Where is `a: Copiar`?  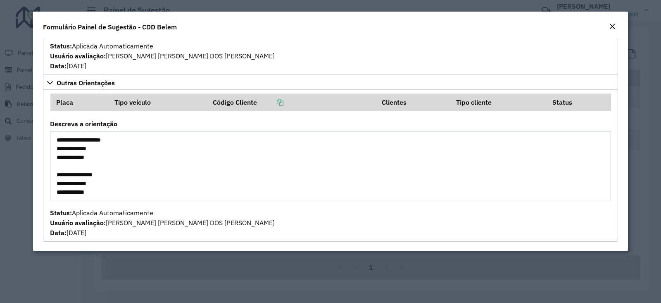
a: Copiar is located at coordinates (270, 102).